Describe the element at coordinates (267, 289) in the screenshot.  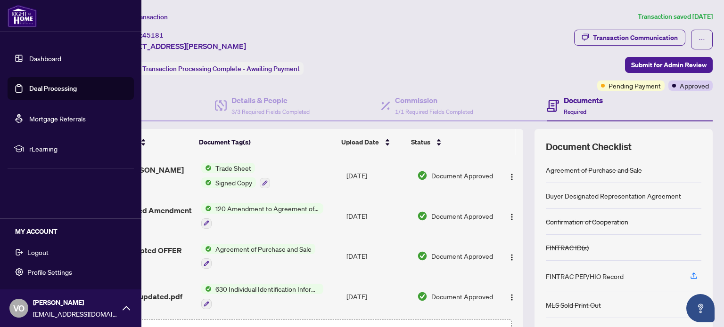
I see `span: 630 Individual Identification Information Record` at that location.